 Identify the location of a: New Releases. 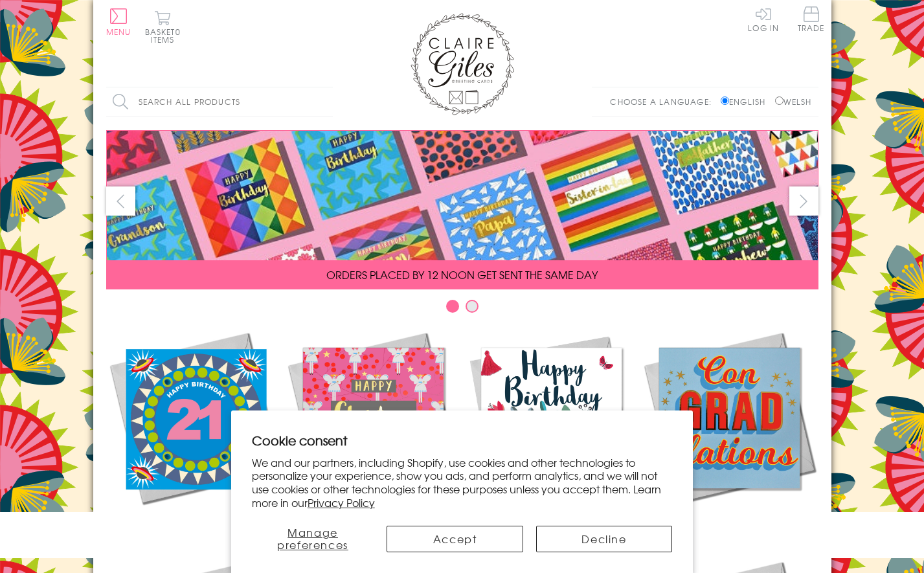
(195, 431).